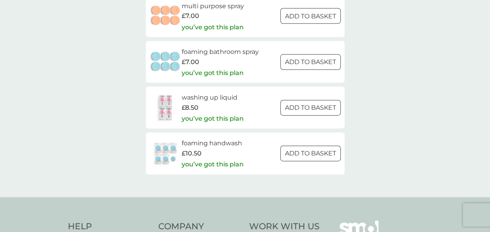 This screenshot has height=232, width=490. What do you see at coordinates (166, 16) in the screenshot?
I see `img: multi purpose spray` at bounding box center [166, 16].